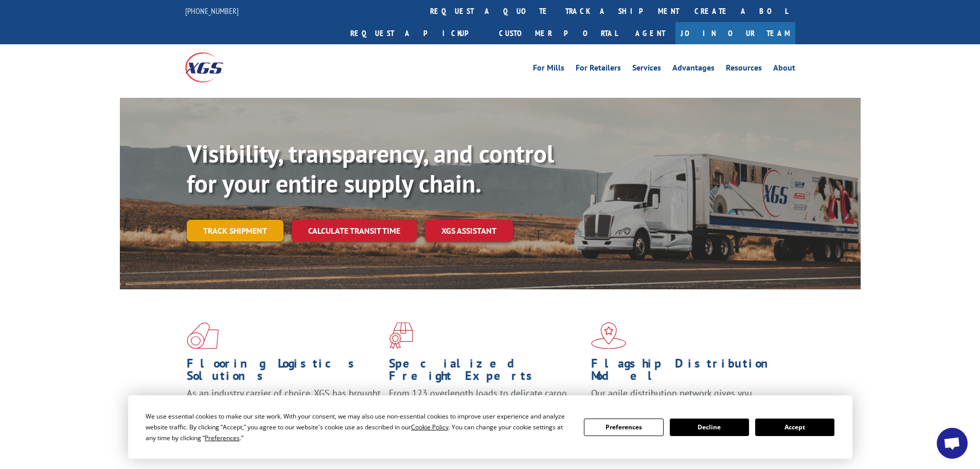 This screenshot has height=469, width=980. Describe the element at coordinates (784, 70) in the screenshot. I see `a: About` at that location.